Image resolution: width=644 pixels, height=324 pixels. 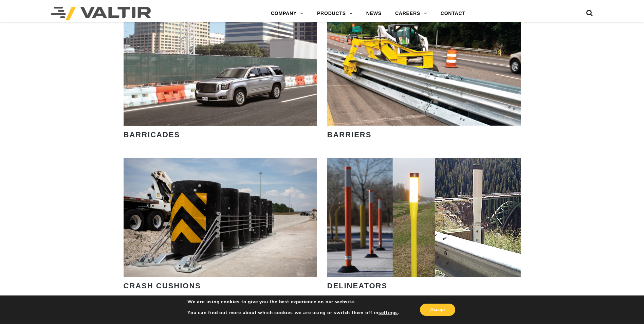 I want to click on strong: BARRICADES, so click(x=152, y=134).